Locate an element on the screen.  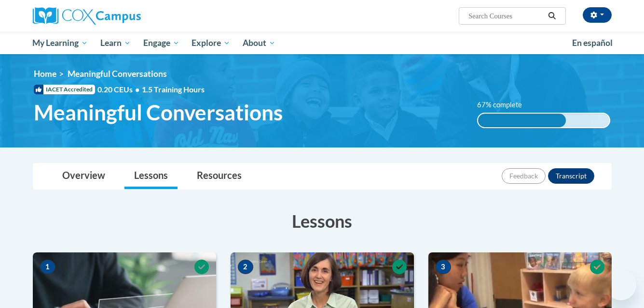
h3: Lessons is located at coordinates (322, 221).